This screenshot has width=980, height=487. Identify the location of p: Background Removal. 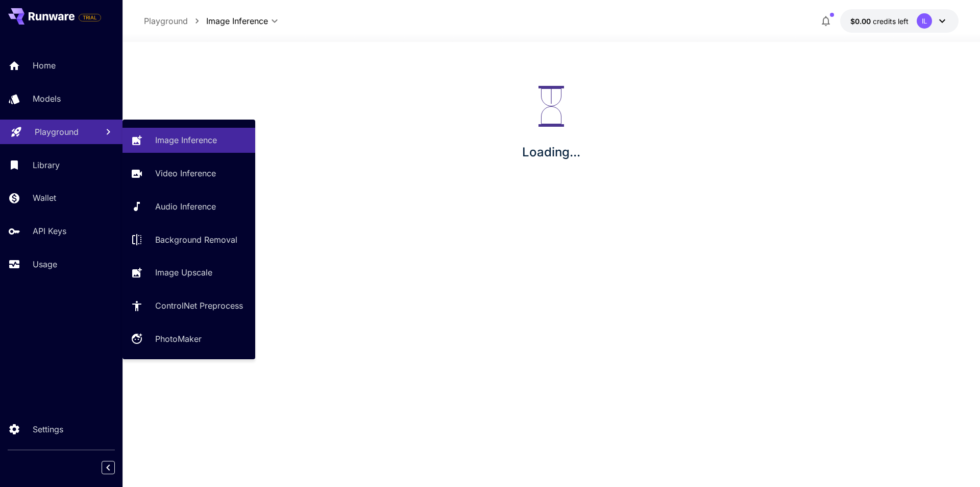
(196, 239).